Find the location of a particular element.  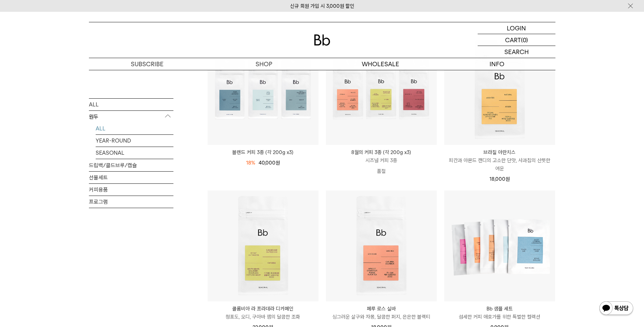

a: 콜롬비아 라 프라데라 디카페인 is located at coordinates (263, 246).